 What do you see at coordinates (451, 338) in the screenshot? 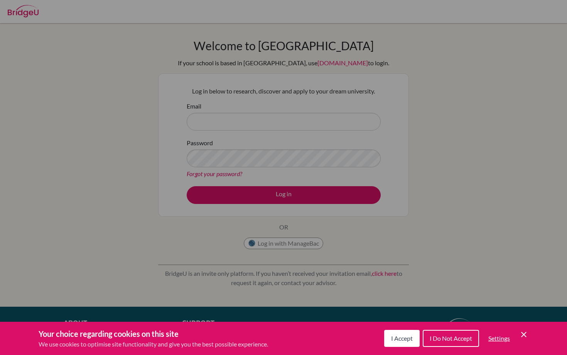
I see `span: I Do Not Accept` at bounding box center [451, 338].